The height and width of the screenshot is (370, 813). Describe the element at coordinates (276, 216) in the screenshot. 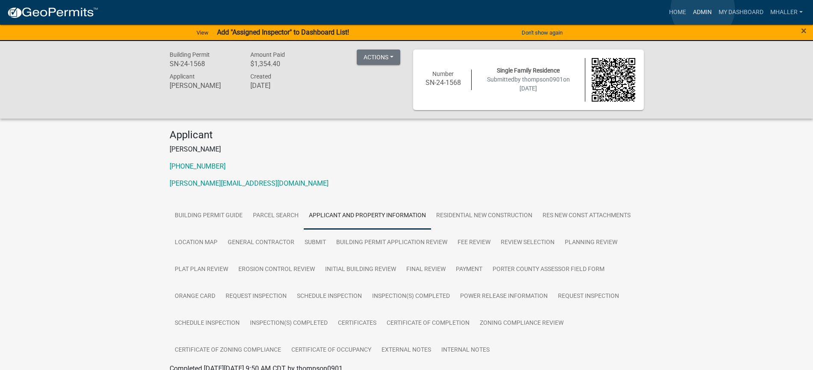

I see `a: Parcel search` at that location.